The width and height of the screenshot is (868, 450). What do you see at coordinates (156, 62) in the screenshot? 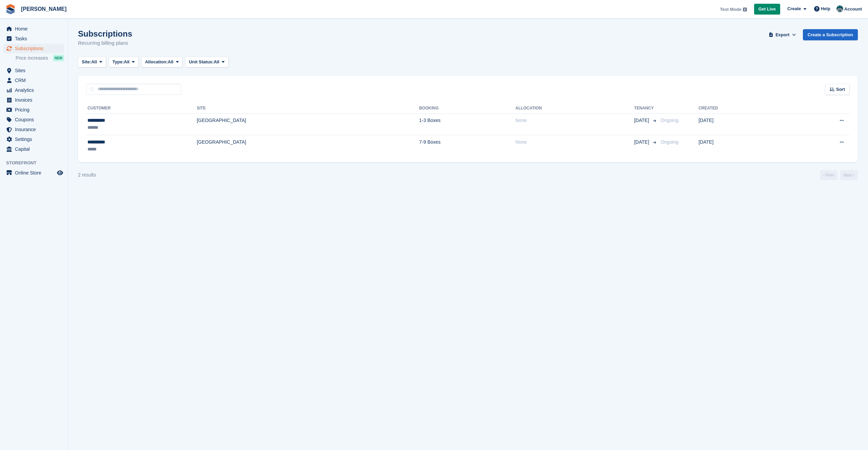
I see `span: Allocation:` at bounding box center [156, 62].